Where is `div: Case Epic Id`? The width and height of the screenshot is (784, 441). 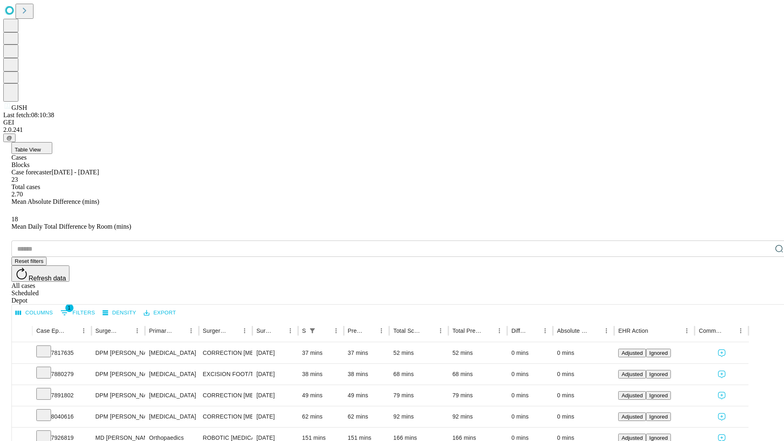 div: Case Epic Id is located at coordinates (51, 331).